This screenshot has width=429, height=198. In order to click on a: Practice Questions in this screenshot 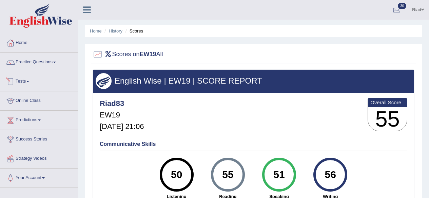, I will do `click(39, 61)`.